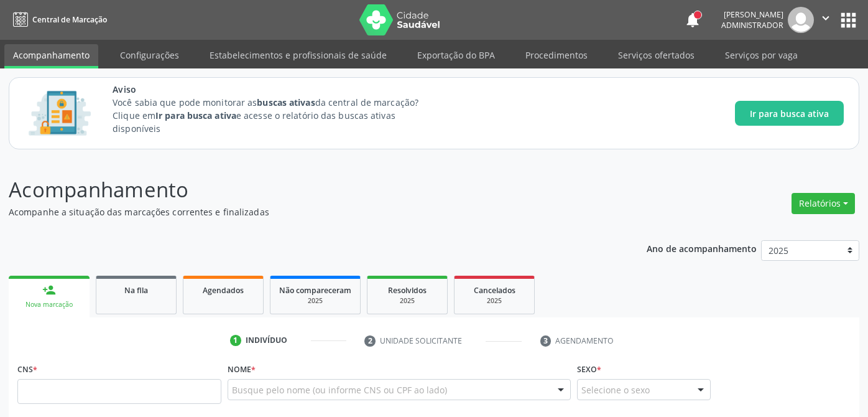 The width and height of the screenshot is (868, 417). What do you see at coordinates (701, 248) in the screenshot?
I see `p: Ano de acompanhamento` at bounding box center [701, 248].